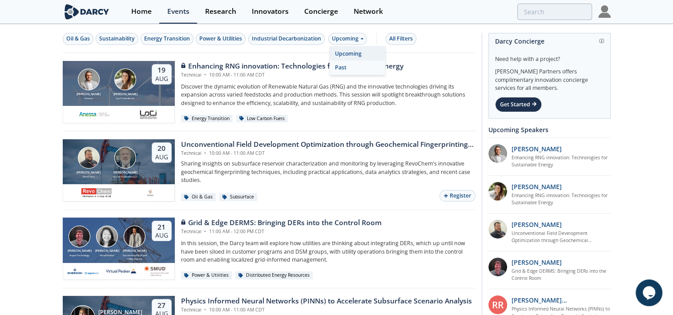  Describe the element at coordinates (326, 301) in the screenshot. I see `div: Physics Informed Neural Networks (PINNs) to Accelerate Subsurface Scenario Analysis` at that location.